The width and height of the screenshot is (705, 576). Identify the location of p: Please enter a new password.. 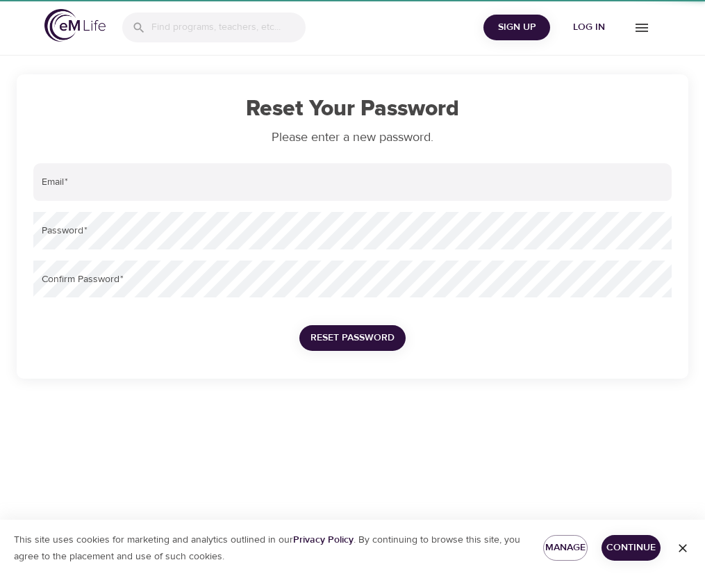
(352, 137).